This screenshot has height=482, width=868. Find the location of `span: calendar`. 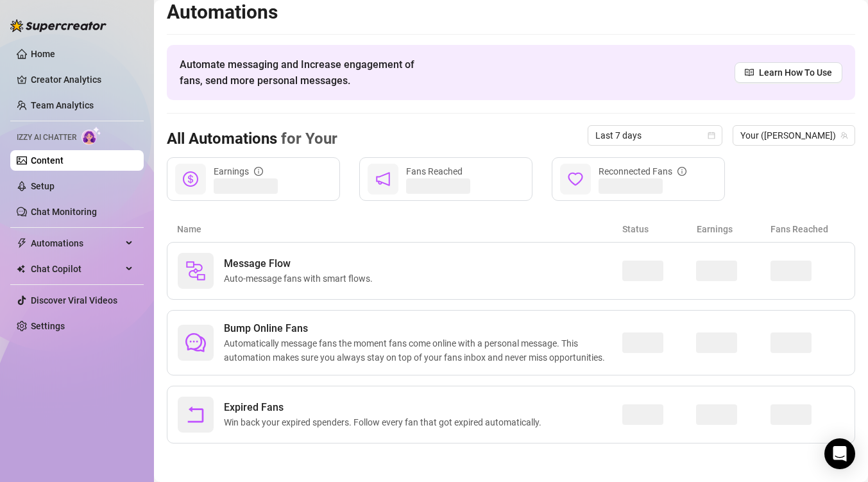

span: calendar is located at coordinates (712, 135).